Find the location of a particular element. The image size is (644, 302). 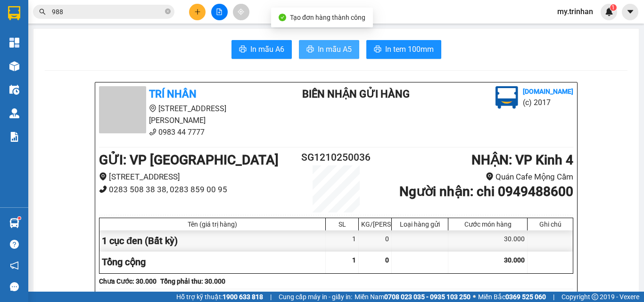

li: Quán Cafe Mộng Cầm is located at coordinates (474, 176).